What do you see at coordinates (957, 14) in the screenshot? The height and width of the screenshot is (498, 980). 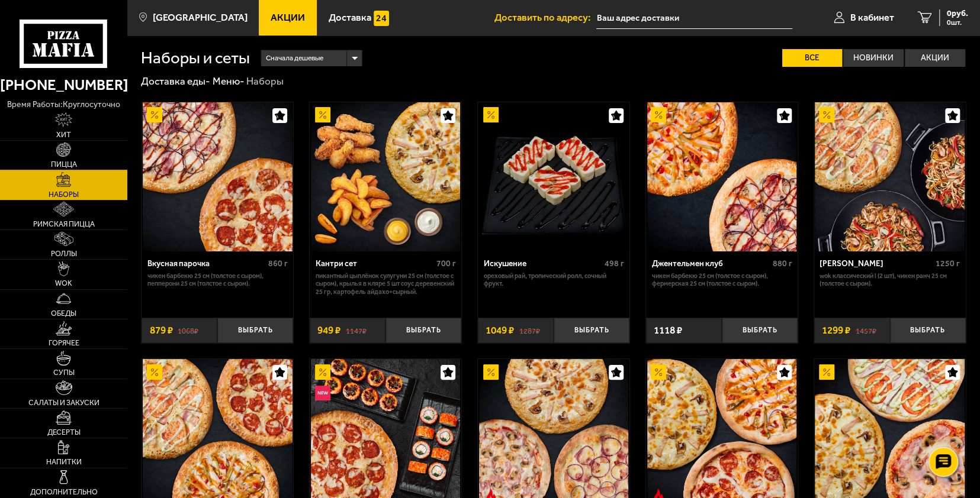 I see `span: 0 руб.` at bounding box center [957, 14].